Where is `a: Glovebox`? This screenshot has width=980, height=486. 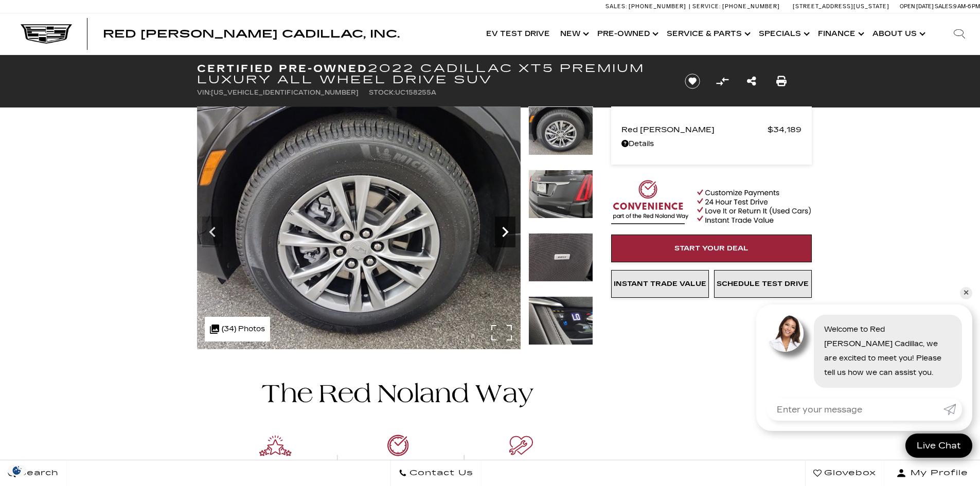 a: Glovebox is located at coordinates (845, 473).